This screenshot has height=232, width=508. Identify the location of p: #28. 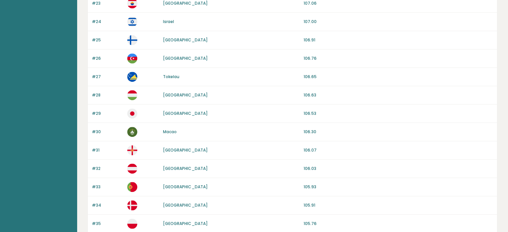
(108, 95).